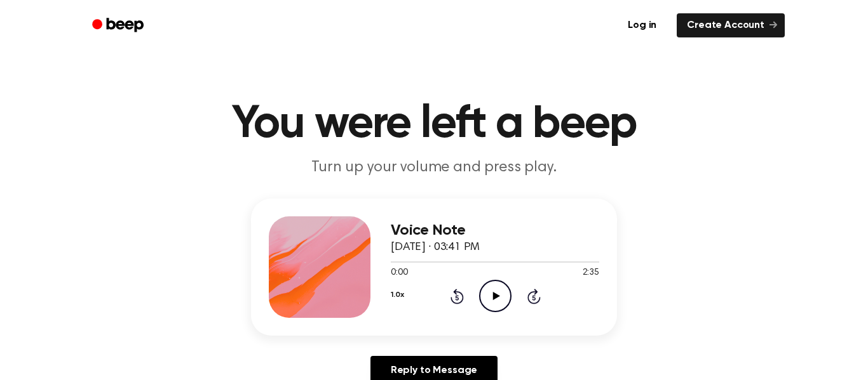 Image resolution: width=868 pixels, height=380 pixels. I want to click on a: Log in, so click(642, 25).